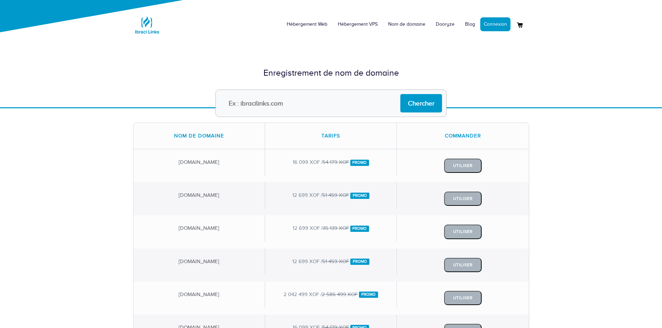  I want to click on a: Nom de domaine, so click(406, 24).